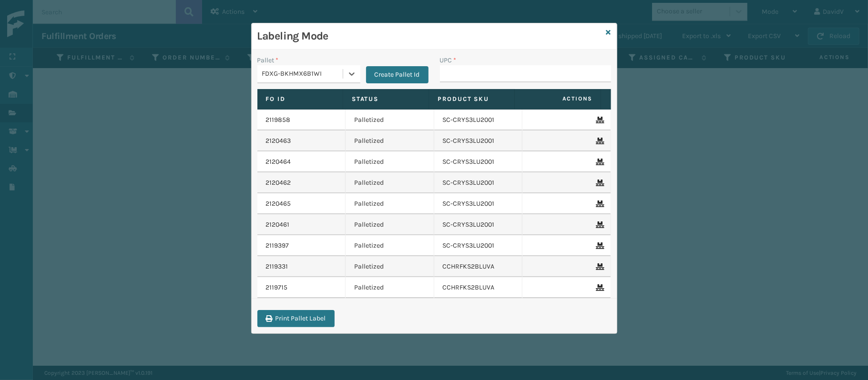 Image resolution: width=868 pixels, height=380 pixels. Describe the element at coordinates (279, 204) in the screenshot. I see `a: 2120465` at that location.